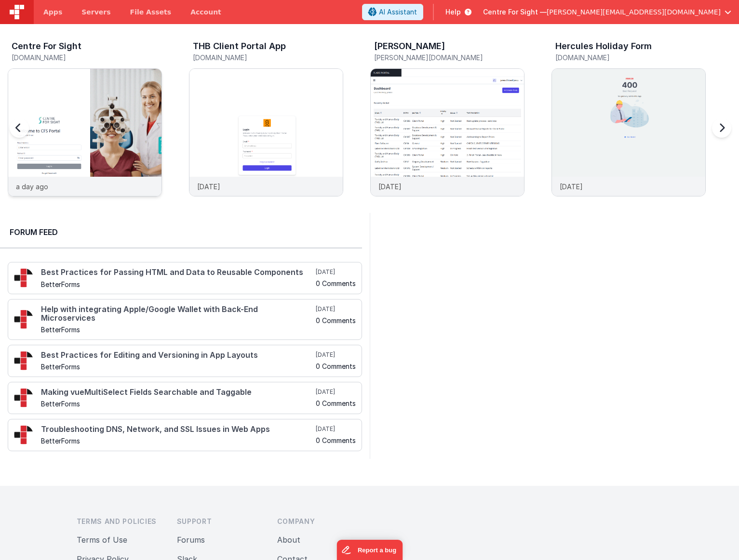  What do you see at coordinates (289, 540) in the screenshot?
I see `button: About` at bounding box center [289, 540].